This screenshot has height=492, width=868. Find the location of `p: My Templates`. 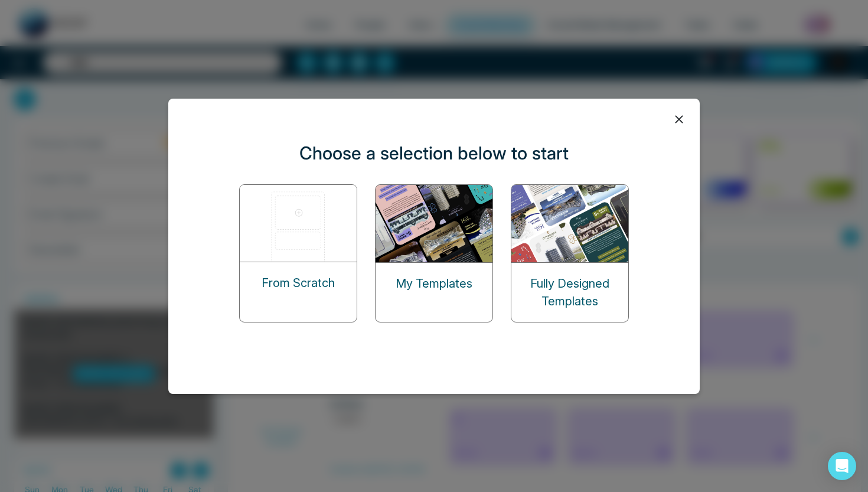

p: My Templates is located at coordinates (434, 284).